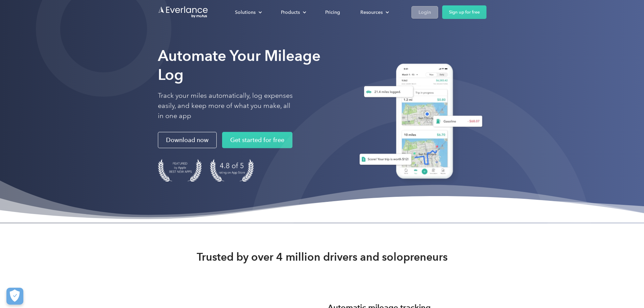 Image resolution: width=644 pixels, height=308 pixels. I want to click on a: Login, so click(425, 12).